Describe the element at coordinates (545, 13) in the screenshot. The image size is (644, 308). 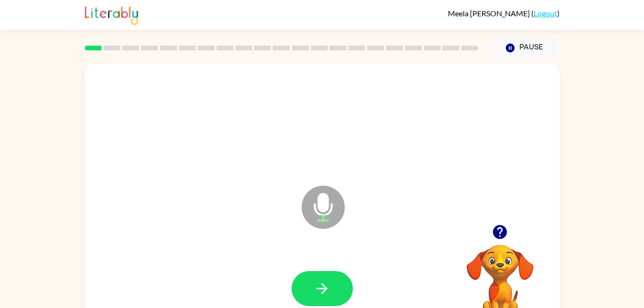
I see `a: Logout` at that location.